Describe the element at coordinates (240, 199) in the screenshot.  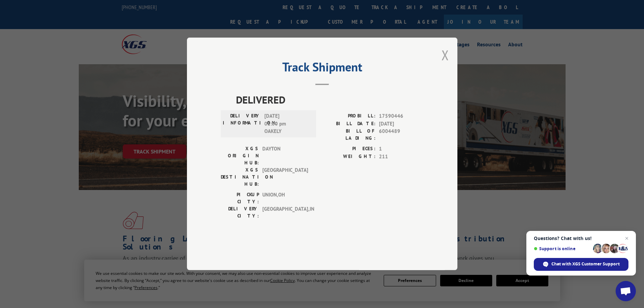
I see `label: PICKUP CITY:` at that location.